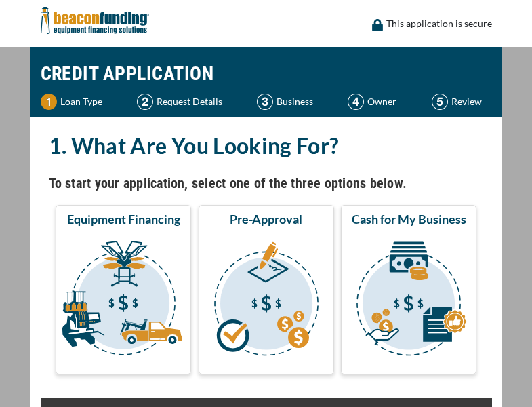  I want to click on button: Equipment Financing, so click(123, 289).